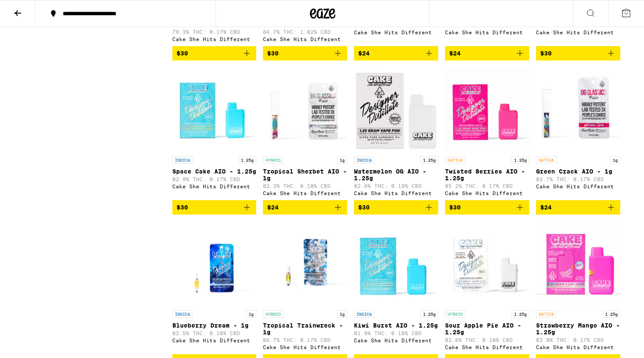 The image size is (644, 358). Describe the element at coordinates (305, 329) in the screenshot. I see `p: Tropical Trainwreck - 1g` at that location.